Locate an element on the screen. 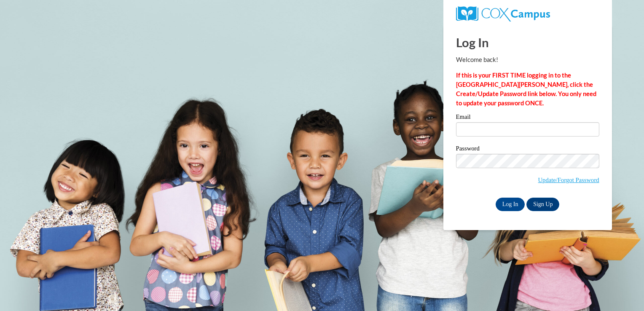  img: COX Campus is located at coordinates (503, 14).